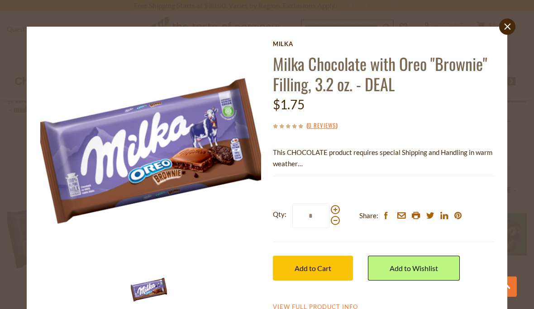  I want to click on button: Add to Cart, so click(312, 268).